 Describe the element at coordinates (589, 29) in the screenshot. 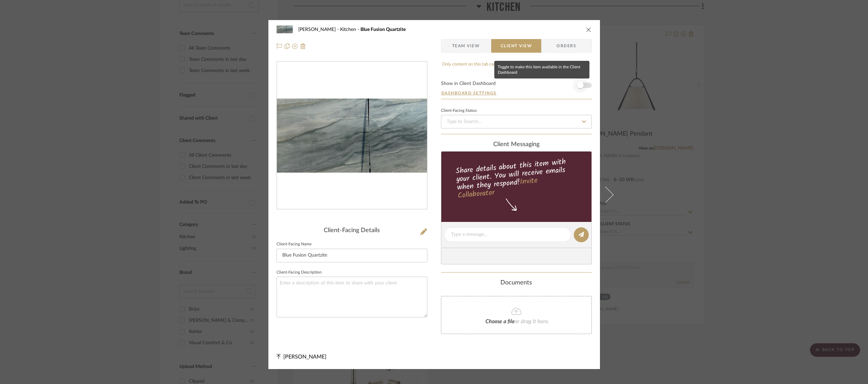

I see `button: close` at that location.